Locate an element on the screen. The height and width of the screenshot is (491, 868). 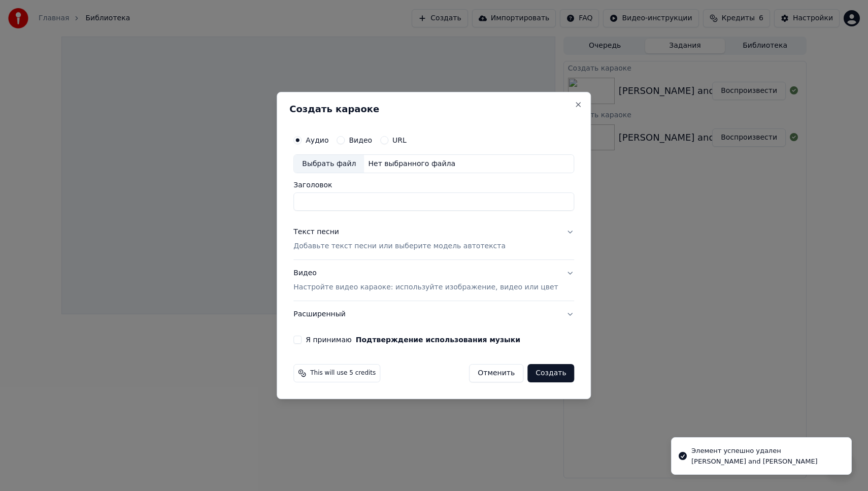
button: Создать is located at coordinates (551, 373).